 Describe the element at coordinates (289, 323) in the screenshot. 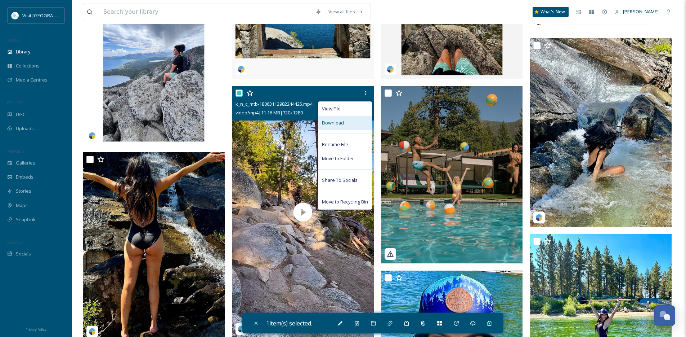

I see `span: 1 item(s) selected.` at that location.